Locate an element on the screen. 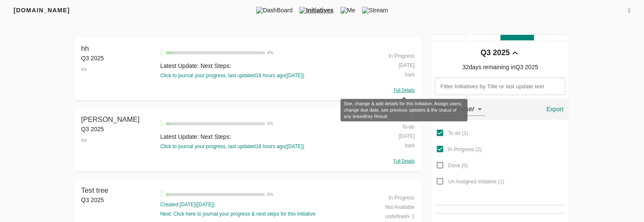 Image resolution: width=644 pixels, height=222 pixels. span: Export is located at coordinates (555, 109).